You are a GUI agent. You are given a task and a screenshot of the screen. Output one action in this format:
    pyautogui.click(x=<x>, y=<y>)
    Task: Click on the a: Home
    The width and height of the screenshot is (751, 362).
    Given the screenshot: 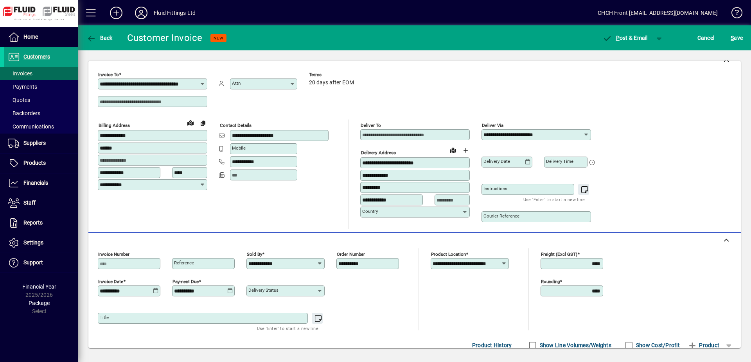 What is the action you would take?
    pyautogui.click(x=41, y=37)
    